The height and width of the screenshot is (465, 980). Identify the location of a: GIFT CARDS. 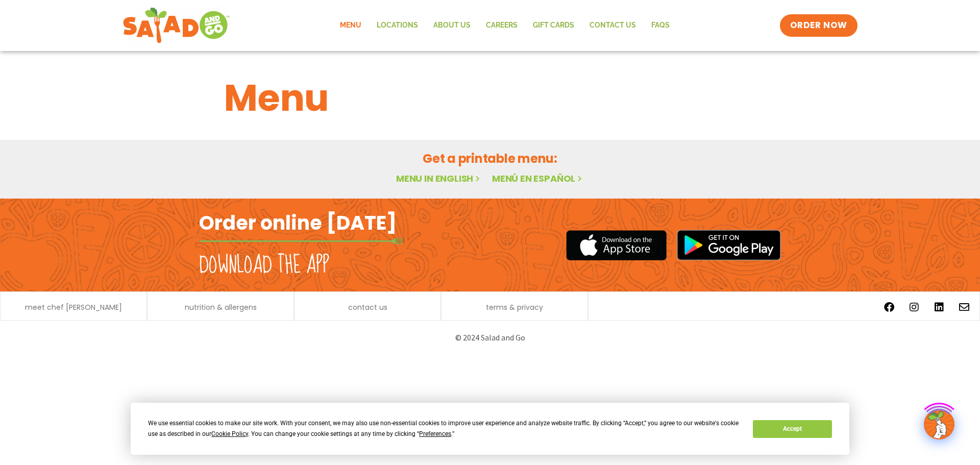
(554, 26).